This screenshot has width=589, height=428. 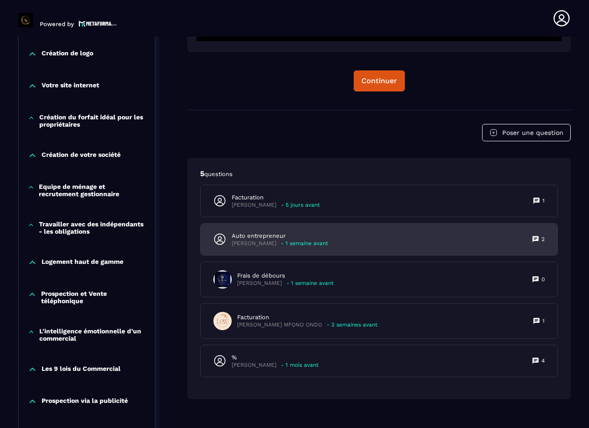 I want to click on span: questions, so click(x=218, y=174).